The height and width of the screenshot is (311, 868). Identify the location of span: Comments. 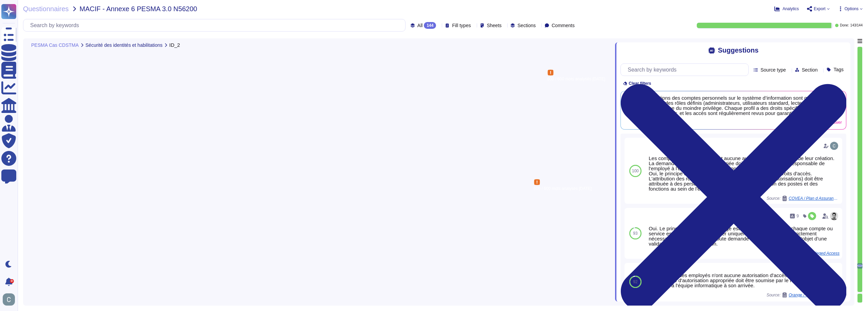
(563, 25).